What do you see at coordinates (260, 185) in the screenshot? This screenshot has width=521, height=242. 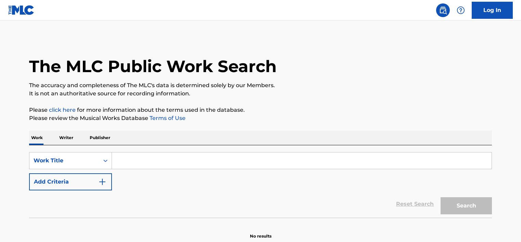 I see `form: Search Form` at bounding box center [260, 185].